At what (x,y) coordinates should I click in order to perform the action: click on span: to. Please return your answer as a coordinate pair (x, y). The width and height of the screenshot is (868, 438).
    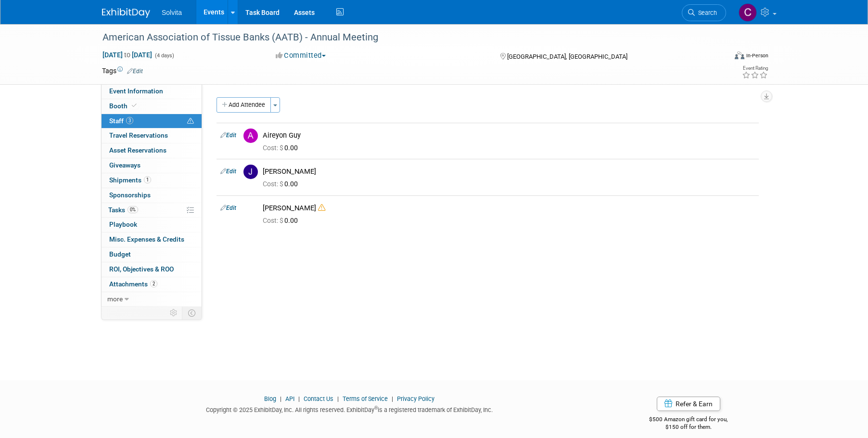
    Looking at the image, I should click on (127, 55).